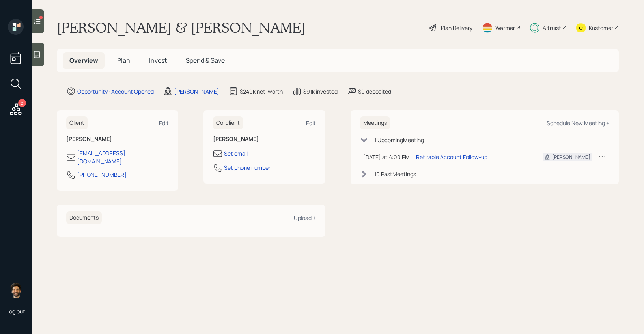  Describe the element at coordinates (451, 157) in the screenshot. I see `div: Retirable Account Follow-up` at that location.